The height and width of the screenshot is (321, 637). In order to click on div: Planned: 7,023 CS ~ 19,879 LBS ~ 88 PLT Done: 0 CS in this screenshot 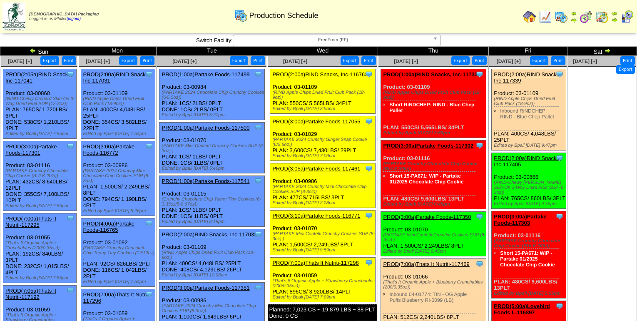, I will do `click(322, 312)`.